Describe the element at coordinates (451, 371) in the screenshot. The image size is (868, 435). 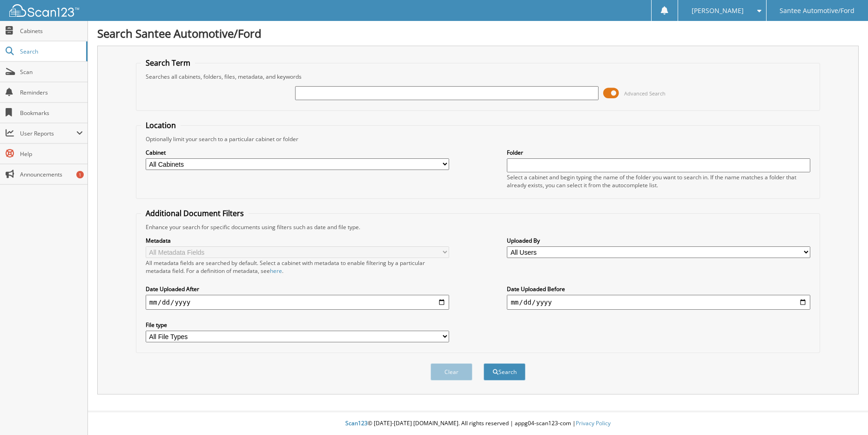
I see `button: Clear` at that location.